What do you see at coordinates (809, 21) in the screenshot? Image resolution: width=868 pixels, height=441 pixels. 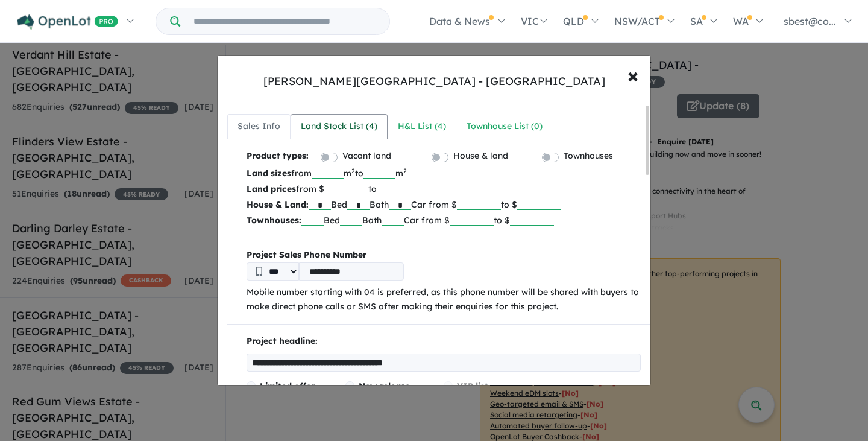 I see `span: sbest@co...` at bounding box center [809, 21].